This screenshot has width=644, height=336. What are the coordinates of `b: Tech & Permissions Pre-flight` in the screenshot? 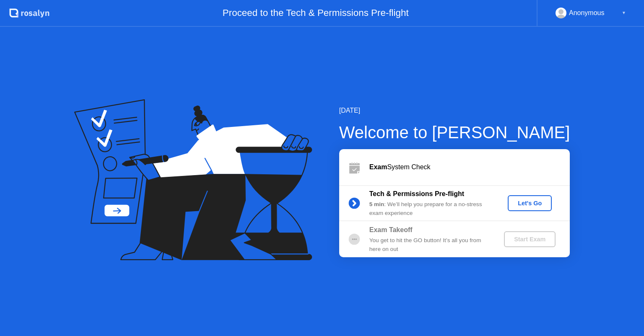 It's located at (417, 194).